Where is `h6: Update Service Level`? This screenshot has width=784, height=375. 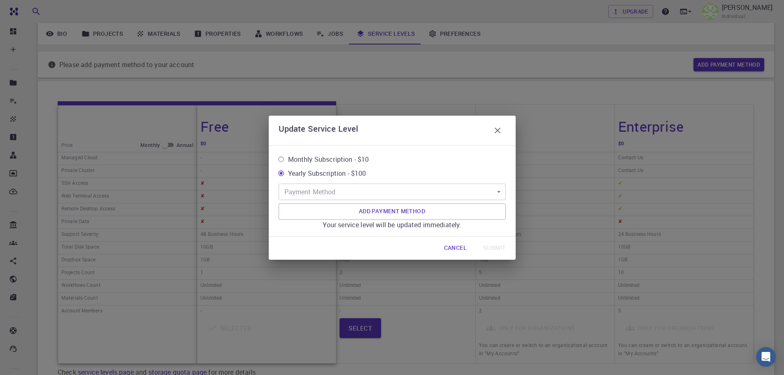 h6: Update Service Level is located at coordinates (318, 130).